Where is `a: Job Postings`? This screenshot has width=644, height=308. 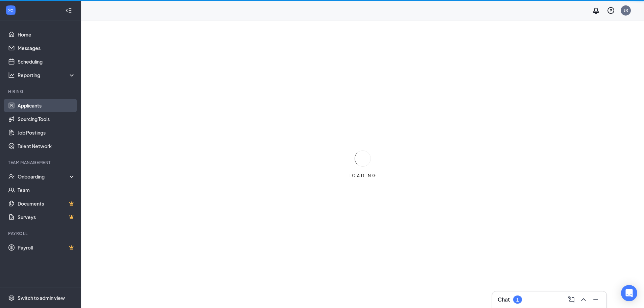
a: Job Postings is located at coordinates (46, 133).